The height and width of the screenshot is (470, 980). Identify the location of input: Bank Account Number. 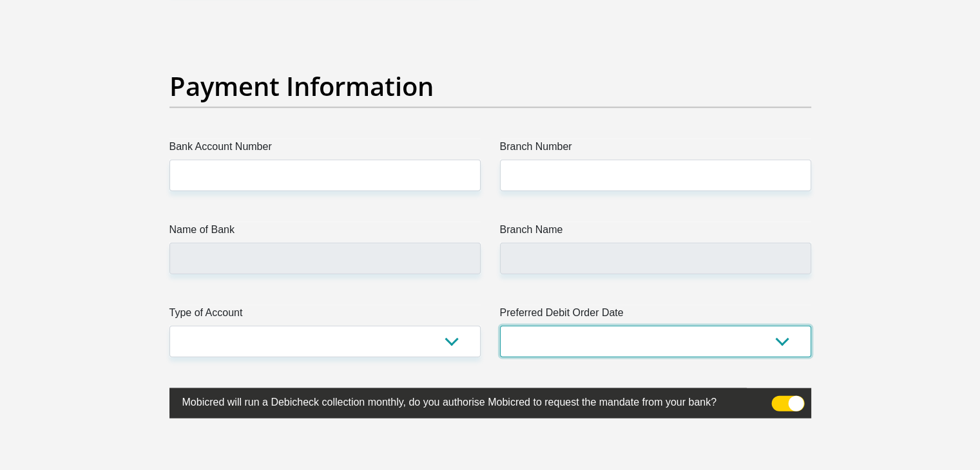
(324, 175).